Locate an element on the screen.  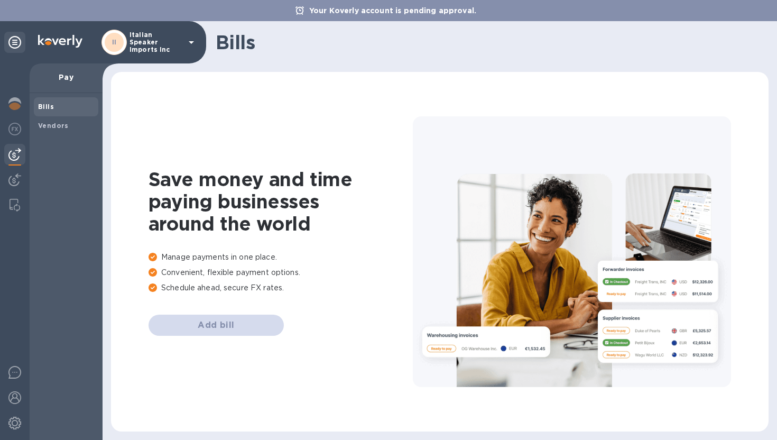
h1: Bills is located at coordinates (488, 42).